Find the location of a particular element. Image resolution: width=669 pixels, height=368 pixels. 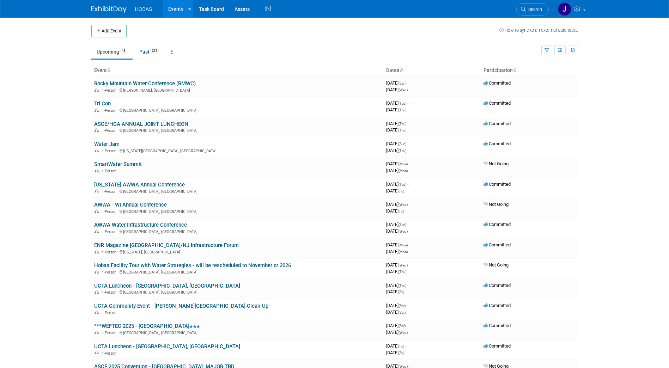

span: (Sat) is located at coordinates (402, 326).